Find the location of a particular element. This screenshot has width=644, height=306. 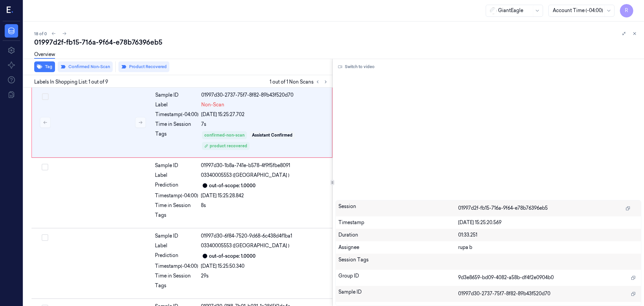

button: Product Recovered is located at coordinates (143, 67).